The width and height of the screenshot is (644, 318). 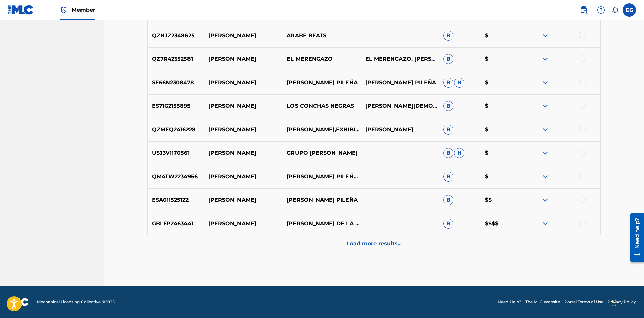 I want to click on p: QZ7R42352581, so click(x=176, y=59).